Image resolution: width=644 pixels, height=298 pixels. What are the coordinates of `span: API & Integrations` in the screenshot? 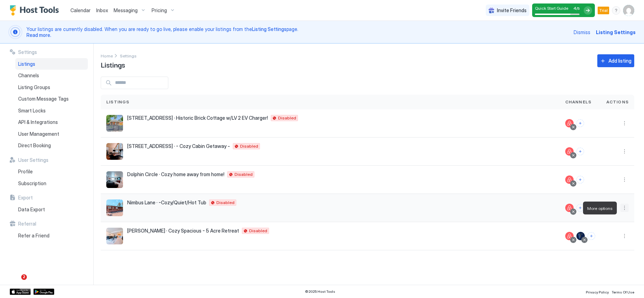 It's located at (38, 122).